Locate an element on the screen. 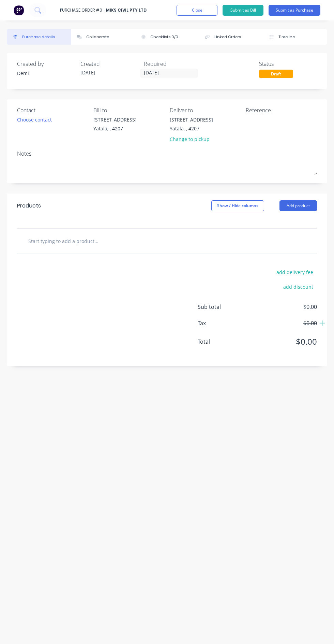 The width and height of the screenshot is (334, 644). button: Submit as Bill is located at coordinates (243, 10).